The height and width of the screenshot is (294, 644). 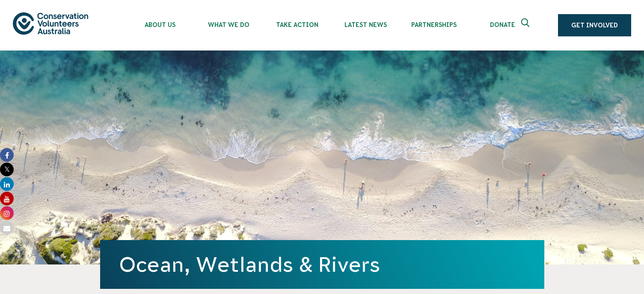 I want to click on span: Take Action, so click(x=297, y=25).